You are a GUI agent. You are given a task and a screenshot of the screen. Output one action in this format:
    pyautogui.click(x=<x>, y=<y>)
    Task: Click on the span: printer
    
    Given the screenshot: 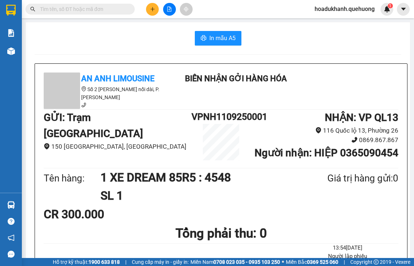 What is the action you would take?
    pyautogui.click(x=203, y=38)
    